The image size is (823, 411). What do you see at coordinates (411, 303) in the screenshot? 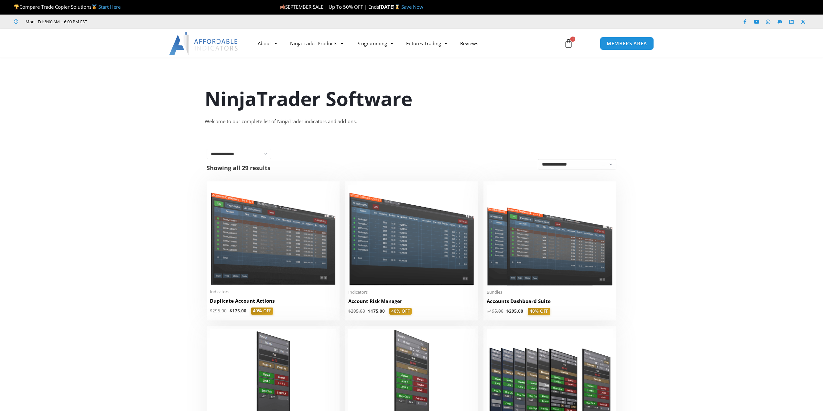
I see `a: Account Risk Manager` at bounding box center [411, 303].